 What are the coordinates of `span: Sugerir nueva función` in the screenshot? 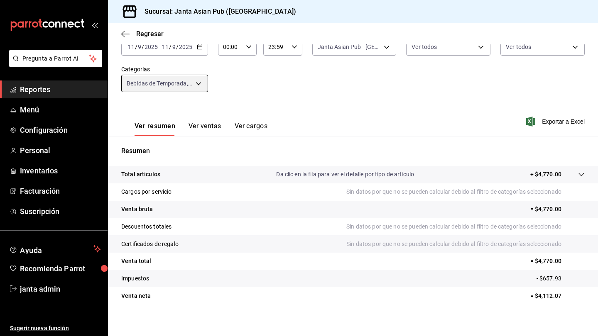 It's located at (55, 328).